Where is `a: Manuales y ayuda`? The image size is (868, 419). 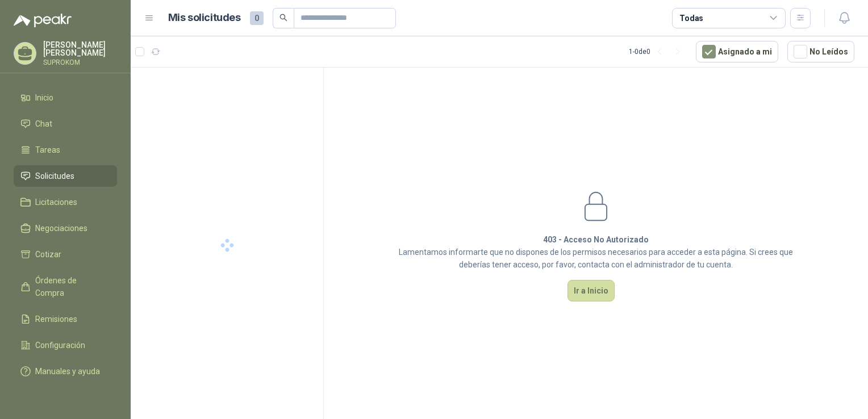 a: Manuales y ayuda is located at coordinates (66, 372).